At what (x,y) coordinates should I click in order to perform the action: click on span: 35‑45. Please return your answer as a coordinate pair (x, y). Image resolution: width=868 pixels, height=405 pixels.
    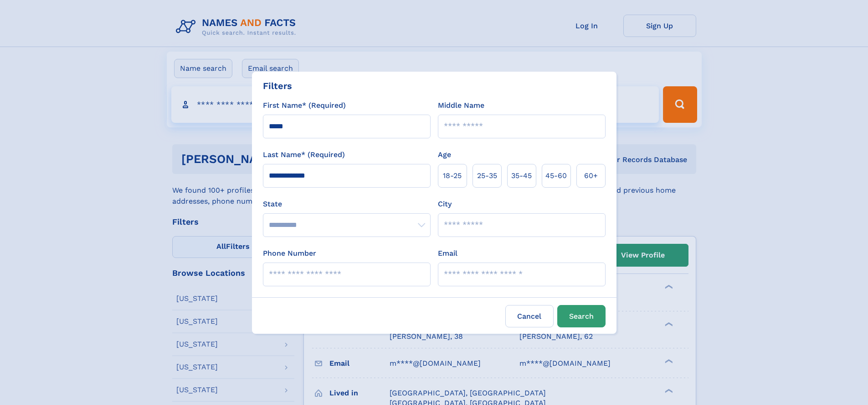
    Looking at the image, I should click on (522, 176).